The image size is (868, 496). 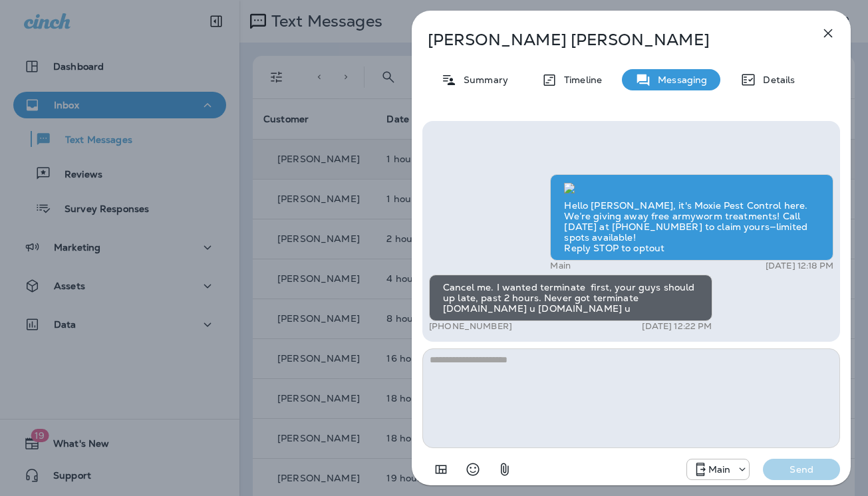 What do you see at coordinates (441, 469) in the screenshot?
I see `button: Add in a premade template` at bounding box center [441, 469].